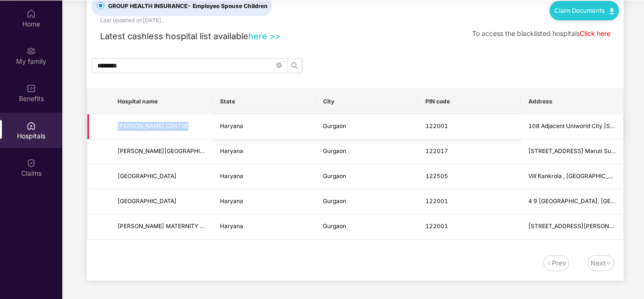  Describe the element at coordinates (437, 176) in the screenshot. I see `span: 122505` at that location.